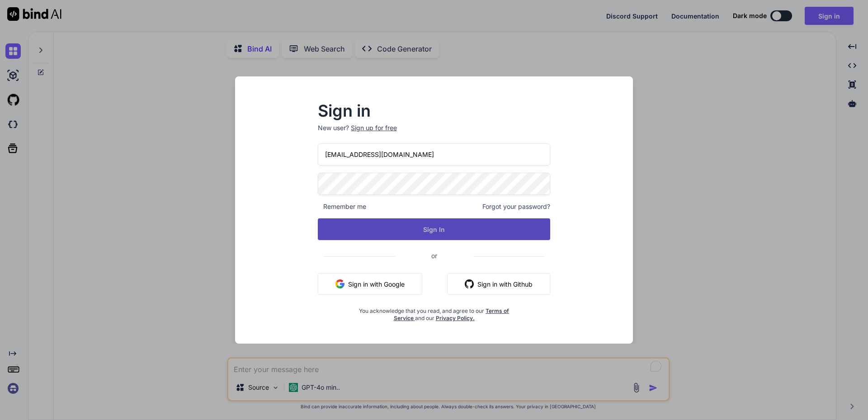 This screenshot has width=868, height=420. I want to click on button: Sign in with Google, so click(370, 284).